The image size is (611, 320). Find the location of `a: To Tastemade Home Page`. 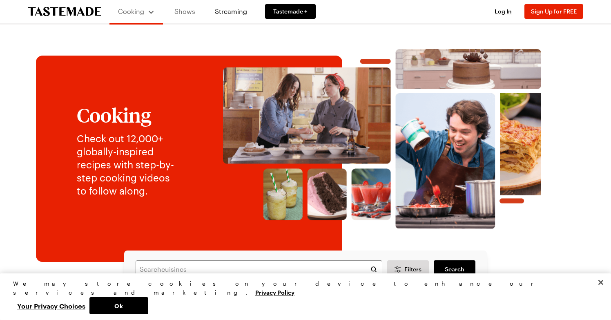

a: To Tastemade Home Page is located at coordinates (65, 11).